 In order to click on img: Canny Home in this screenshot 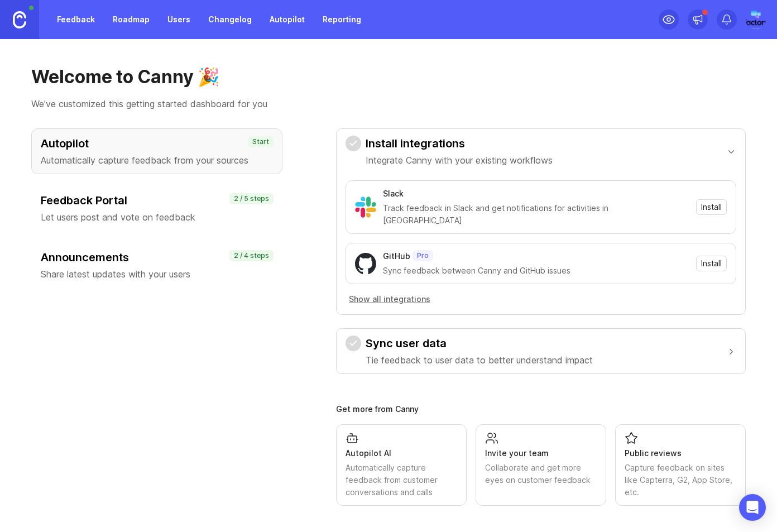, I will do `click(20, 20)`.